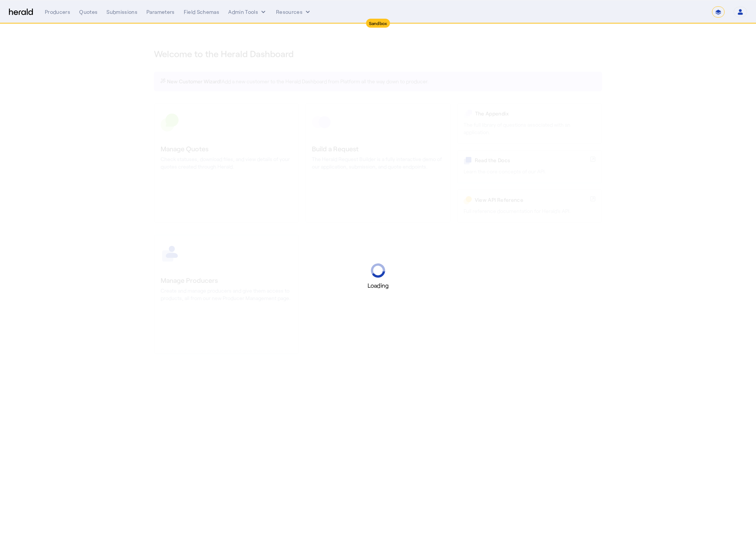  What do you see at coordinates (122, 12) in the screenshot?
I see `div: Submissions` at bounding box center [122, 12].